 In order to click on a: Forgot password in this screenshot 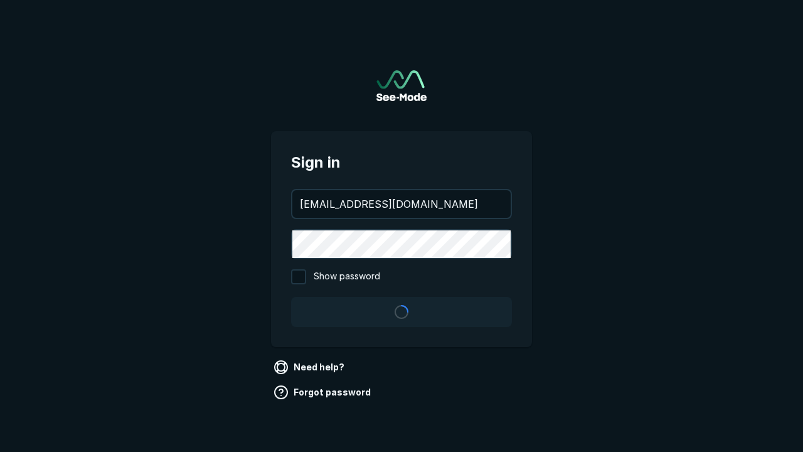, I will do `click(323, 392)`.